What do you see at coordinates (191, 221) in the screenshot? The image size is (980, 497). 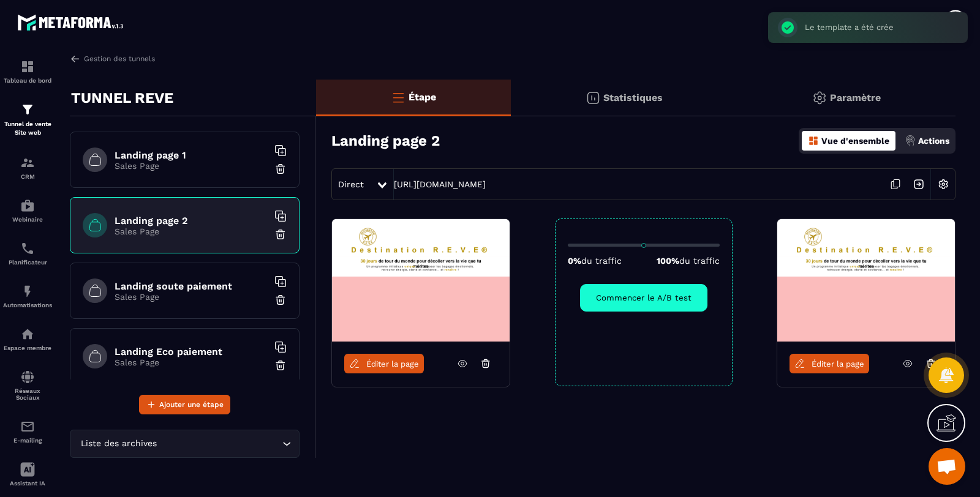 I see `h6: Landing page 2` at bounding box center [191, 221].